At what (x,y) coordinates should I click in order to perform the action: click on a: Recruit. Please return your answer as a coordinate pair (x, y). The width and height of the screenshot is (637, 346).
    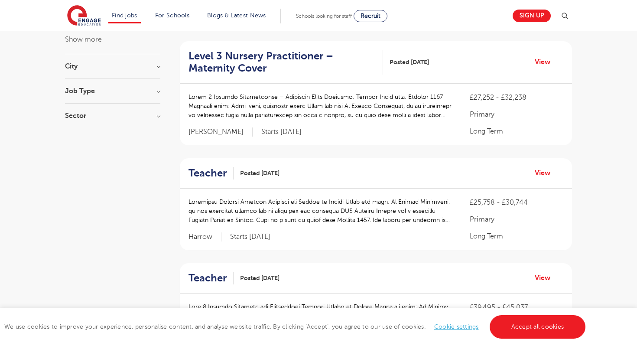
    Looking at the image, I should click on (370, 16).